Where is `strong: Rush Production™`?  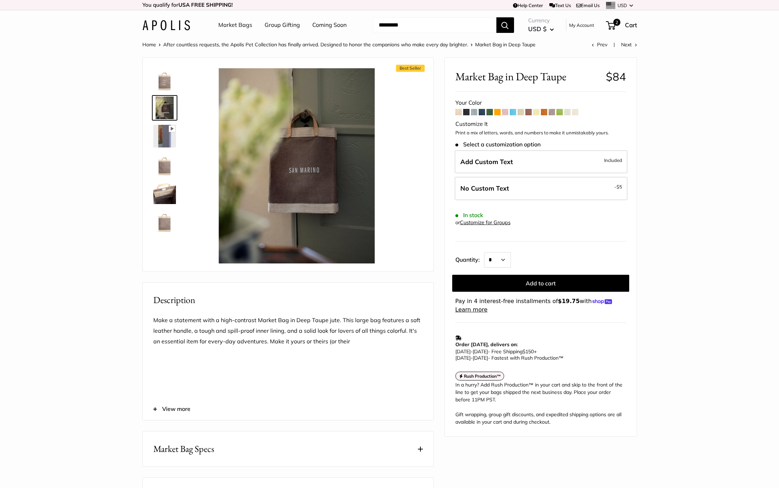 strong: Rush Production™ is located at coordinates (482, 376).